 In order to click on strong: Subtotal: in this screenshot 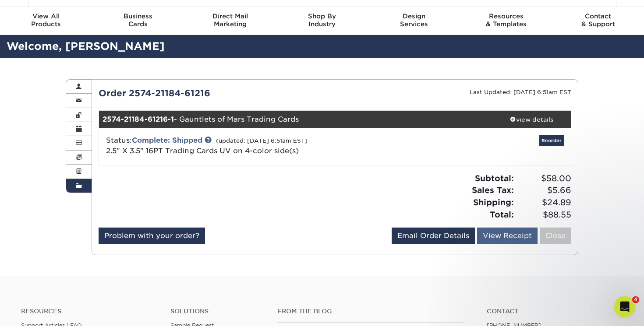, I will do `click(495, 178)`.